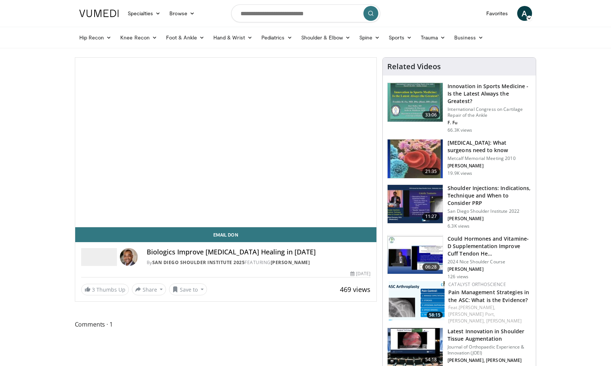 The width and height of the screenshot is (611, 366). I want to click on div: By FEATURING, so click(259, 263).